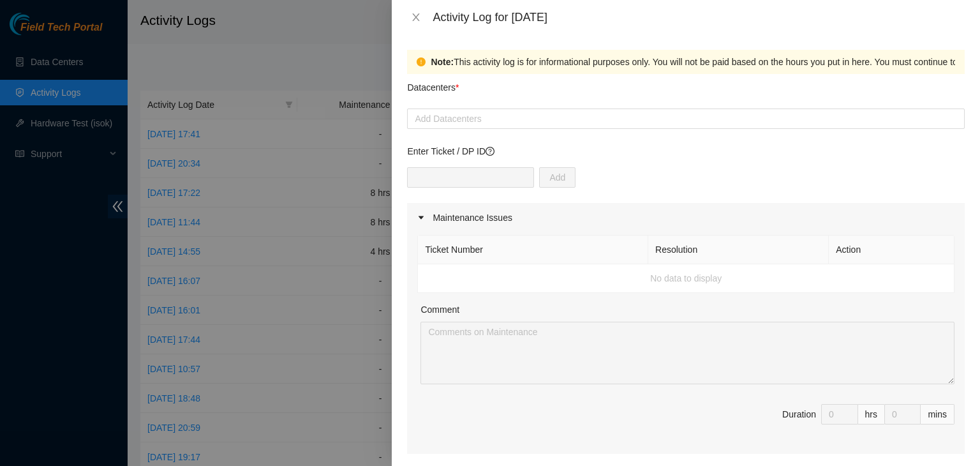 The width and height of the screenshot is (980, 466). What do you see at coordinates (440, 310) in the screenshot?
I see `label: Comment` at bounding box center [440, 310].